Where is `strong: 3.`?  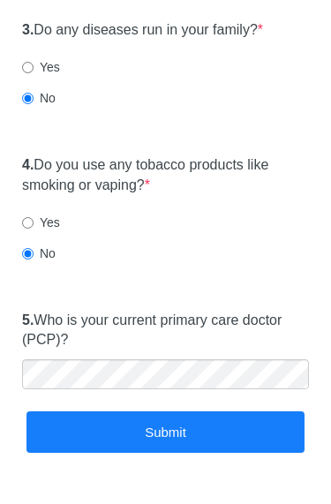 strong: 3. is located at coordinates (27, 30).